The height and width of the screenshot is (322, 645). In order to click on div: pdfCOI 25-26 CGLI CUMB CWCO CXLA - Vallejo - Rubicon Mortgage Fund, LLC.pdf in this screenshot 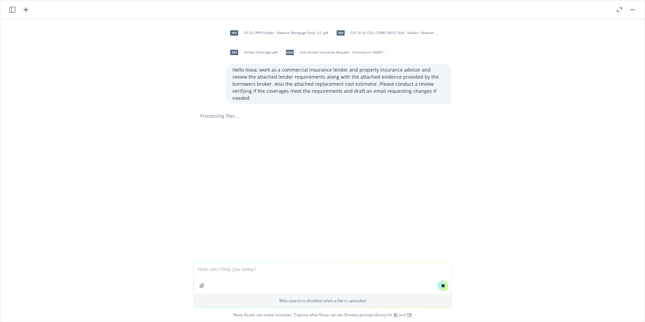, I will do `click(386, 33)`.